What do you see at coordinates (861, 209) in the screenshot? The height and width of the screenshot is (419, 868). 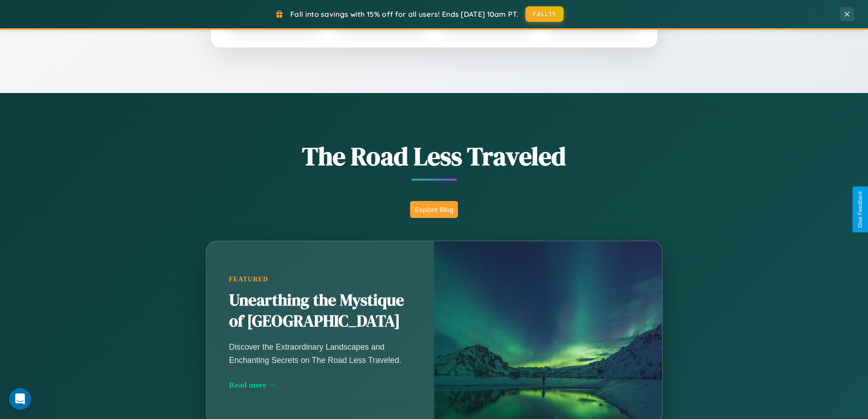 I see `div: Give Feedback` at bounding box center [861, 209].